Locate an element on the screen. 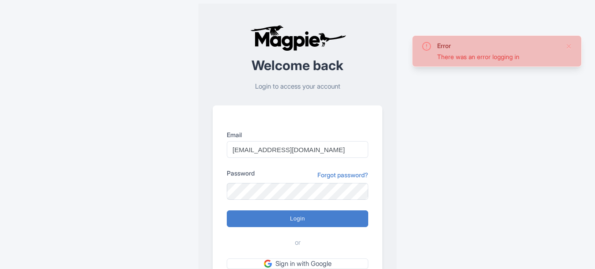 The width and height of the screenshot is (595, 269). button: Close is located at coordinates (569, 46).